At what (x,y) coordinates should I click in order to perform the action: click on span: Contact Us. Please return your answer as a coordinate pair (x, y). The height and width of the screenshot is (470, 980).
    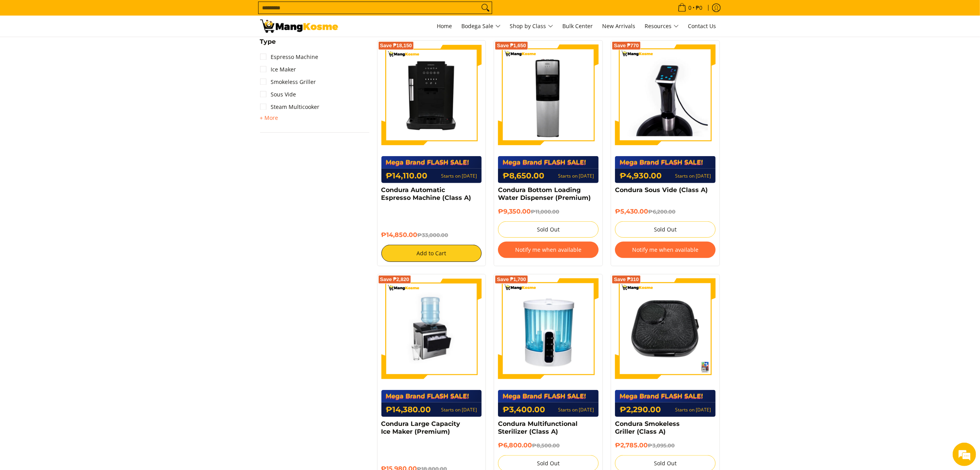
    Looking at the image, I should click on (703, 26).